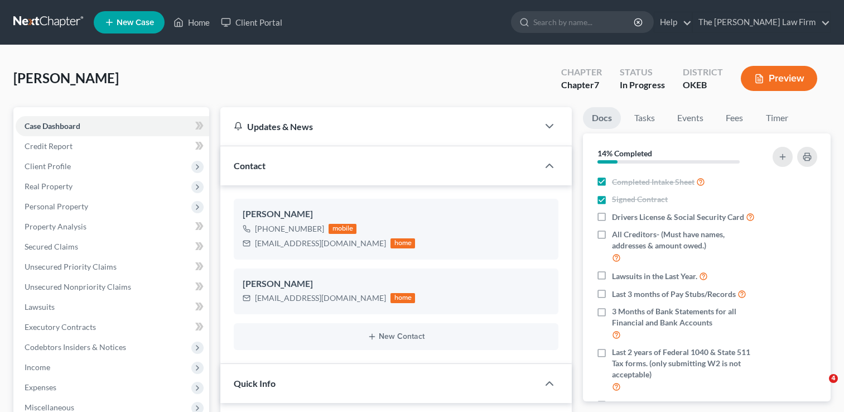 This screenshot has height=412, width=844. Describe the element at coordinates (703, 72) in the screenshot. I see `div: District` at that location.